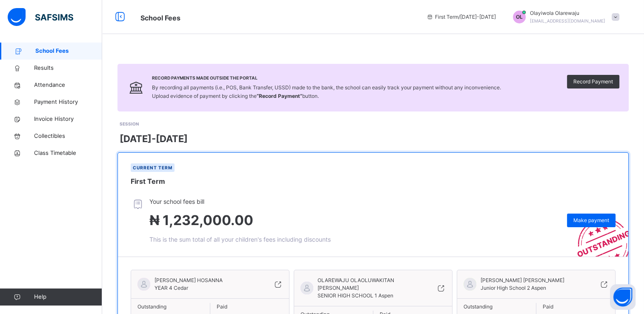 The height and width of the screenshot is (314, 644). I want to click on span: This is the sum total of all your children's fees including discounts, so click(240, 239).